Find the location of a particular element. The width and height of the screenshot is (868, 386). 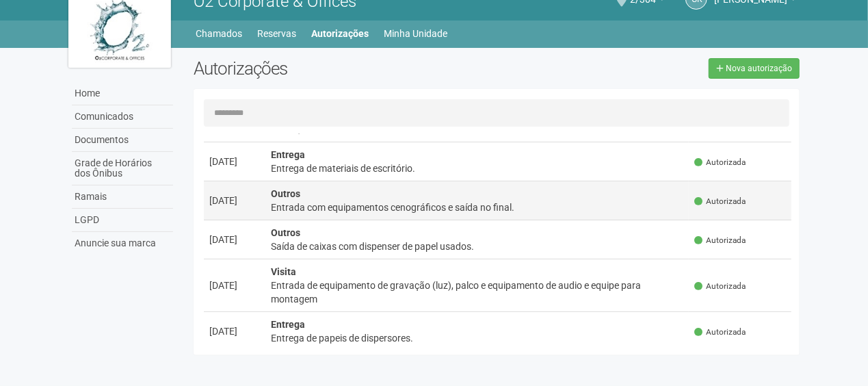

a: Nova autorização is located at coordinates (754, 69).